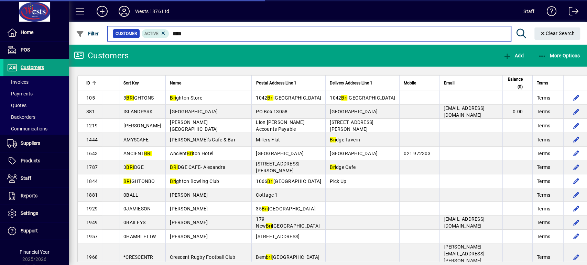 The height and width of the screenshot is (265, 587). What do you see at coordinates (92, 83) in the screenshot?
I see `div: ID` at bounding box center [92, 83].